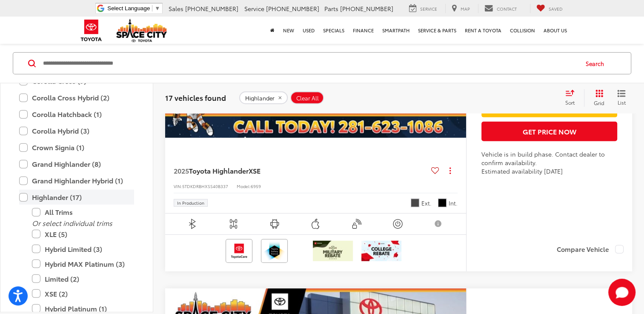 Image resolution: width=644 pixels, height=314 pixels. Describe the element at coordinates (450, 171) in the screenshot. I see `span: dropdown dots` at that location.